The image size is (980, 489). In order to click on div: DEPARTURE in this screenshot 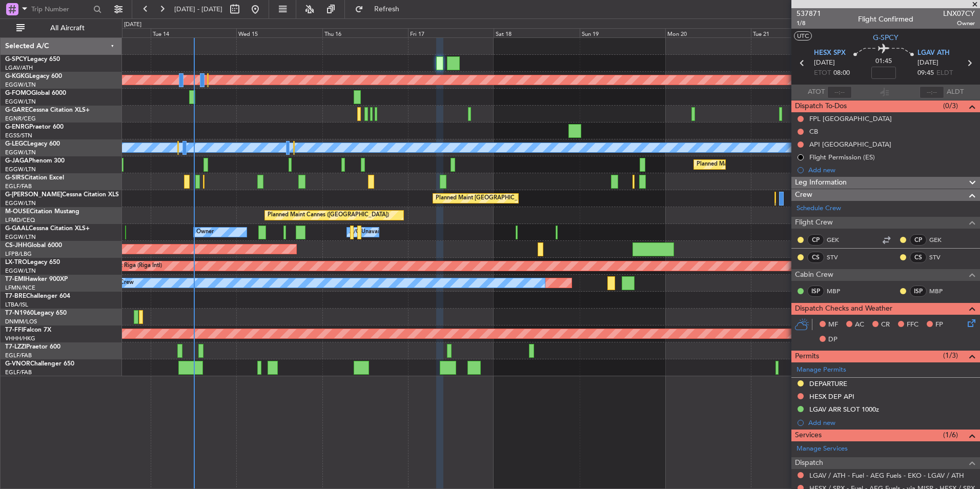, I will do `click(828, 383)`.